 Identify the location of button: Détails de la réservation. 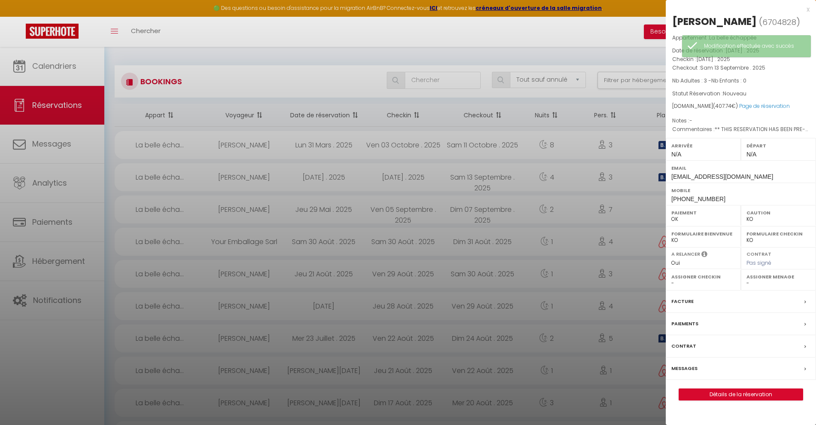
(741, 394).